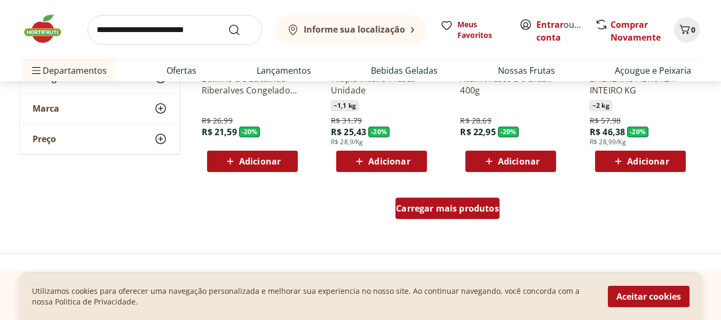 This screenshot has height=320, width=721. Describe the element at coordinates (482, 30) in the screenshot. I see `span: Meus Favoritos` at that location.